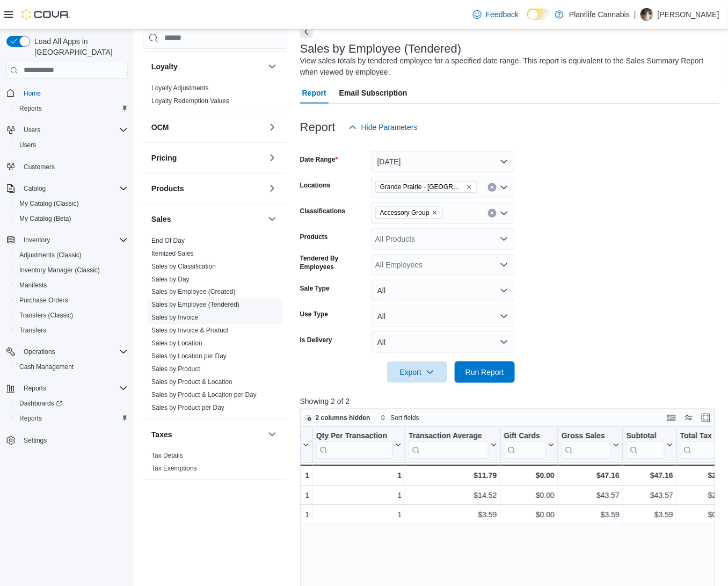  I want to click on span: Sales by Product & Location per Day, so click(204, 395).